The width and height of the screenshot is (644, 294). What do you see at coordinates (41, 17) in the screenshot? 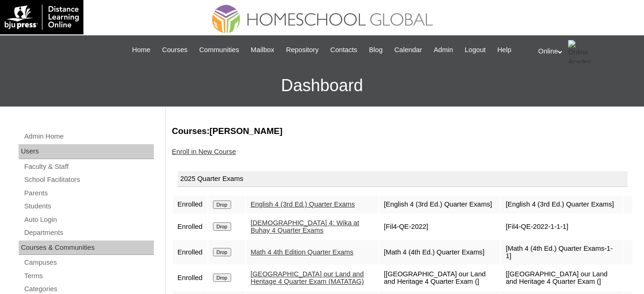
I see `img: logo-white.png` at bounding box center [41, 17].